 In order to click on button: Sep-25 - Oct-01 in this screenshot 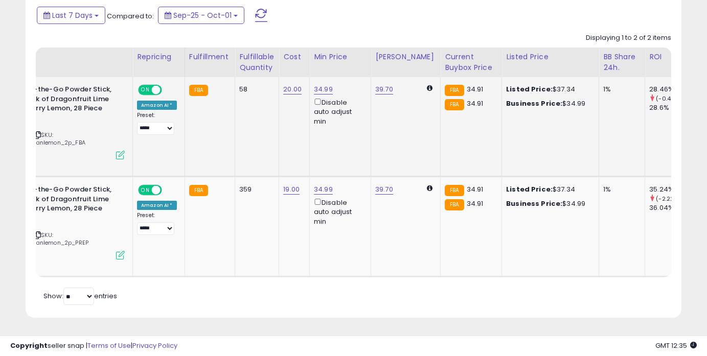, I will do `click(201, 15)`.